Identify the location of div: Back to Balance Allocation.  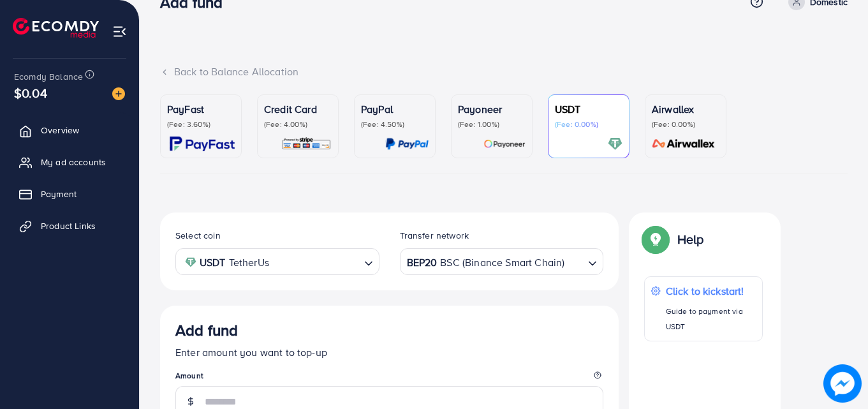
(503, 72).